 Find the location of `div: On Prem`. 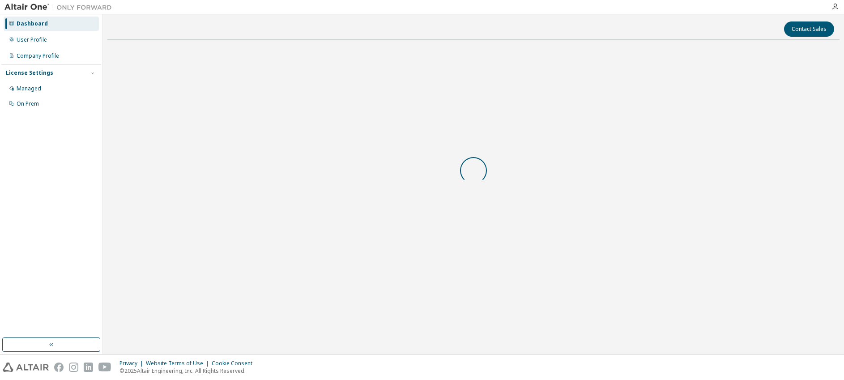

div: On Prem is located at coordinates (28, 104).